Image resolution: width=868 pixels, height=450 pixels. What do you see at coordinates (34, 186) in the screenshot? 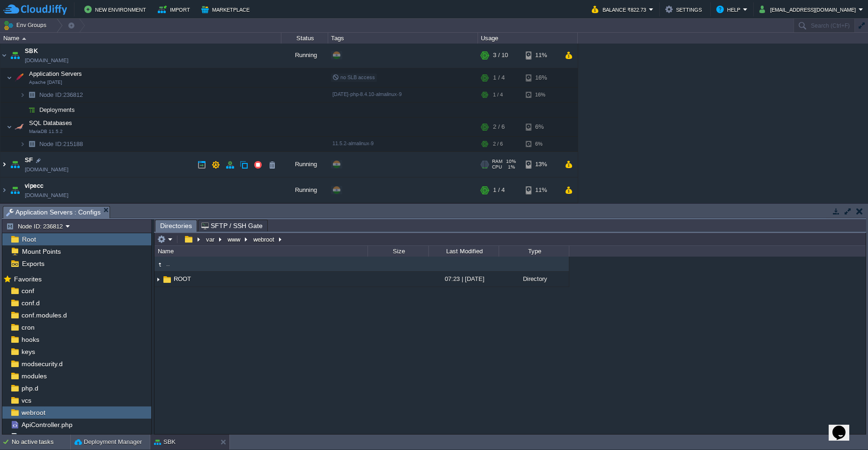
I see `span: vipecc` at bounding box center [34, 186].